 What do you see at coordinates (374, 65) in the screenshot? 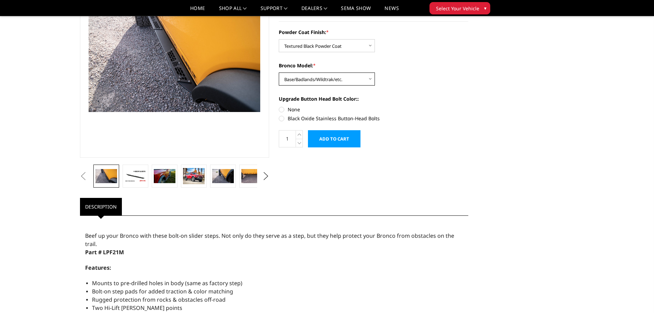
I see `label: Bronco Model:` at bounding box center [374, 65].